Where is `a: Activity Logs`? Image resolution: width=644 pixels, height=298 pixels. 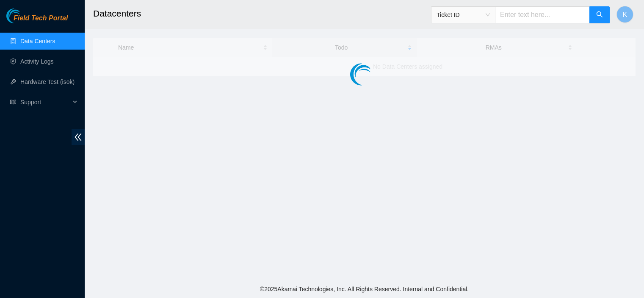
a: Activity Logs is located at coordinates (37, 61).